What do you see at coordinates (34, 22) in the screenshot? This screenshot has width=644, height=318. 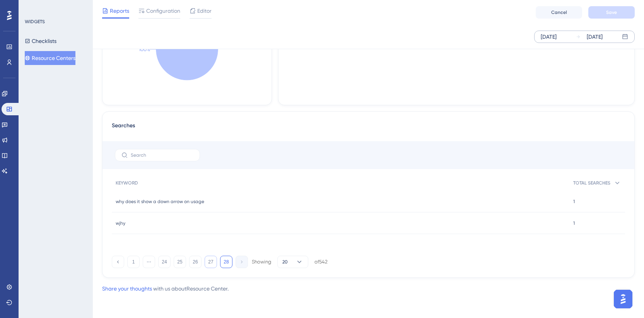 I see `div: WIDGETS` at bounding box center [34, 22].